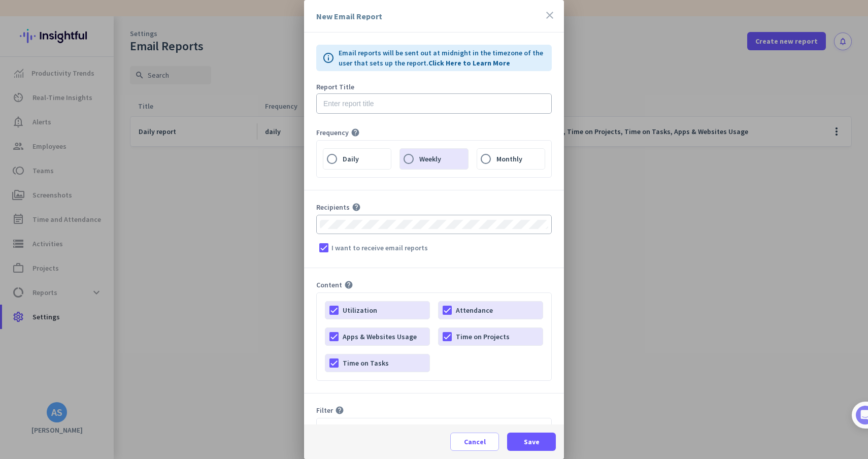 This screenshot has height=459, width=868. Describe the element at coordinates (434, 87) in the screenshot. I see `div: Report Title` at that location.